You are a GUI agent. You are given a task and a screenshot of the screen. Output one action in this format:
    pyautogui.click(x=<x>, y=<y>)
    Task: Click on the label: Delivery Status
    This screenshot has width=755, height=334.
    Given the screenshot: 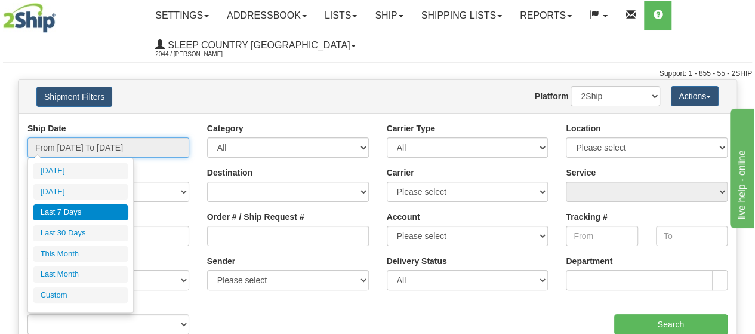 What is the action you would take?
    pyautogui.click(x=417, y=261)
    